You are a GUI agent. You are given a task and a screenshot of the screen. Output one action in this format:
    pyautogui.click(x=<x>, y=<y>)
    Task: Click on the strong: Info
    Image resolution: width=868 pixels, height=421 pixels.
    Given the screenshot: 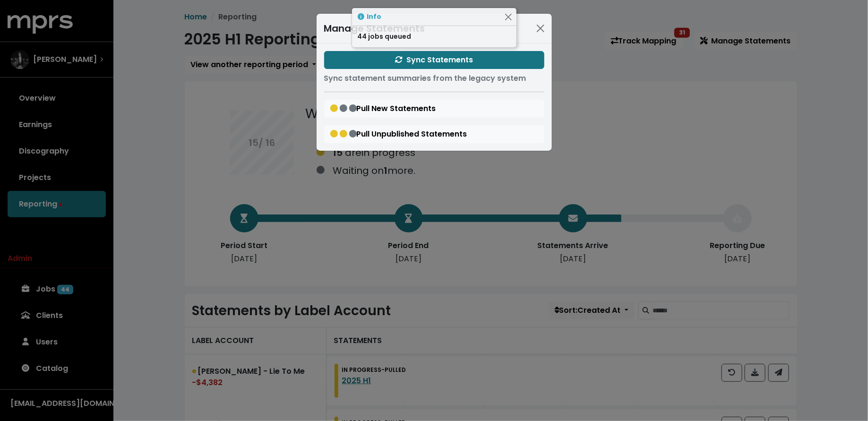 What is the action you would take?
    pyautogui.click(x=374, y=17)
    